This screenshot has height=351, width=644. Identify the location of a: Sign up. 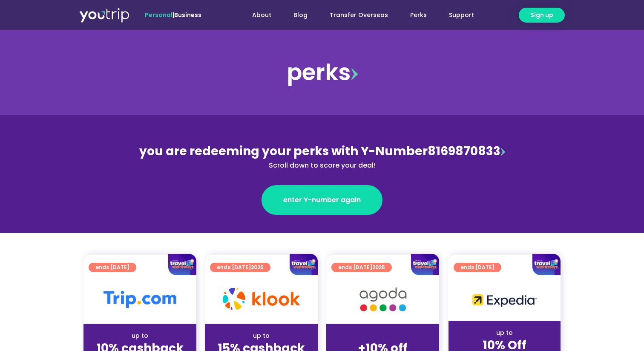
(542, 15).